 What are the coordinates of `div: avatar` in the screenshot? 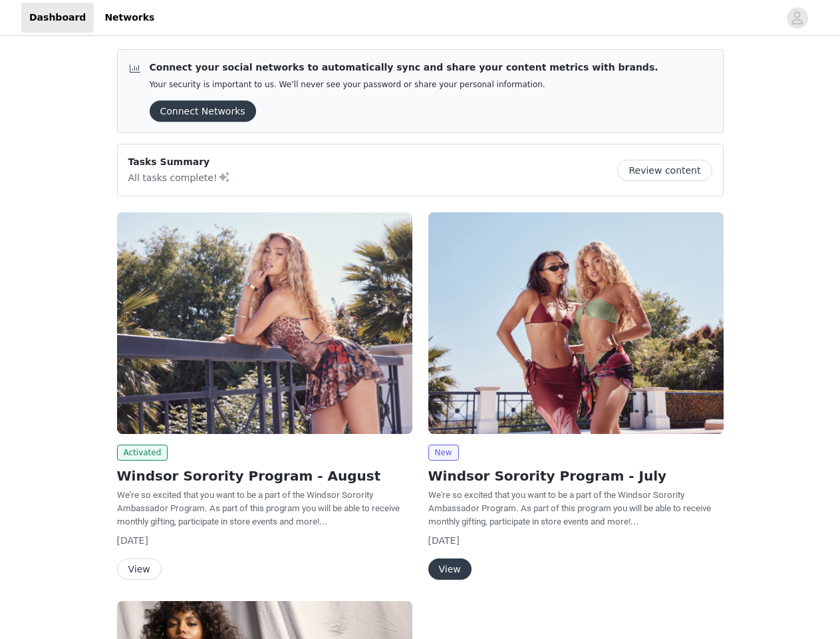 It's located at (797, 18).